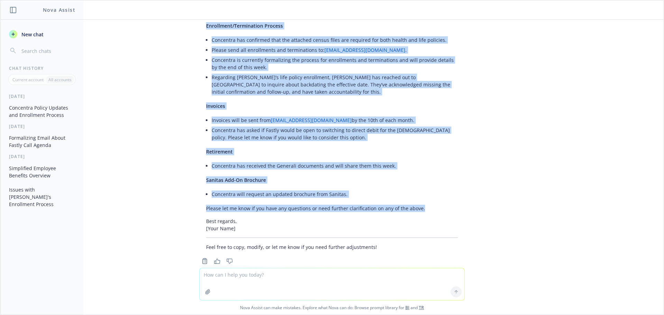 Image resolution: width=664 pixels, height=315 pixels. What do you see at coordinates (407, 307) in the screenshot?
I see `a: BI` at bounding box center [407, 307].